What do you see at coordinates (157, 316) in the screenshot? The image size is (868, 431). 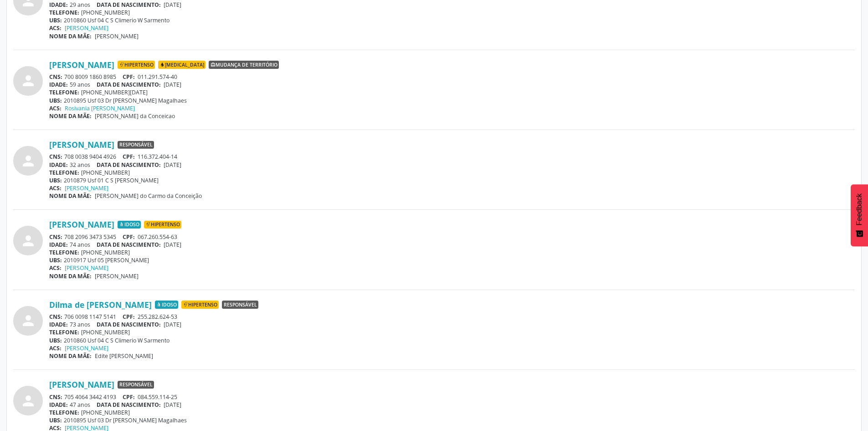 I see `span: 255.282.624-53` at bounding box center [157, 316].